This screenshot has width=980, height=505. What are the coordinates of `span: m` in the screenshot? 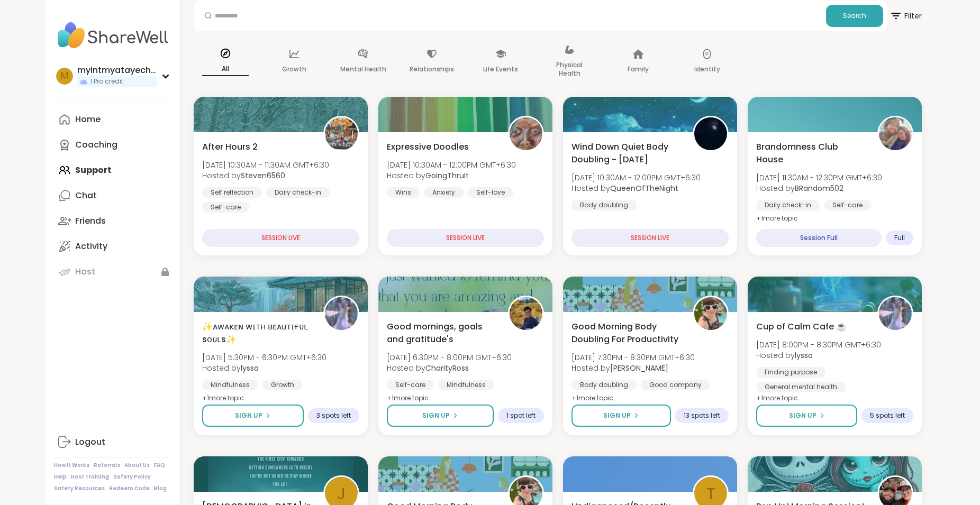 It's located at (64, 77).